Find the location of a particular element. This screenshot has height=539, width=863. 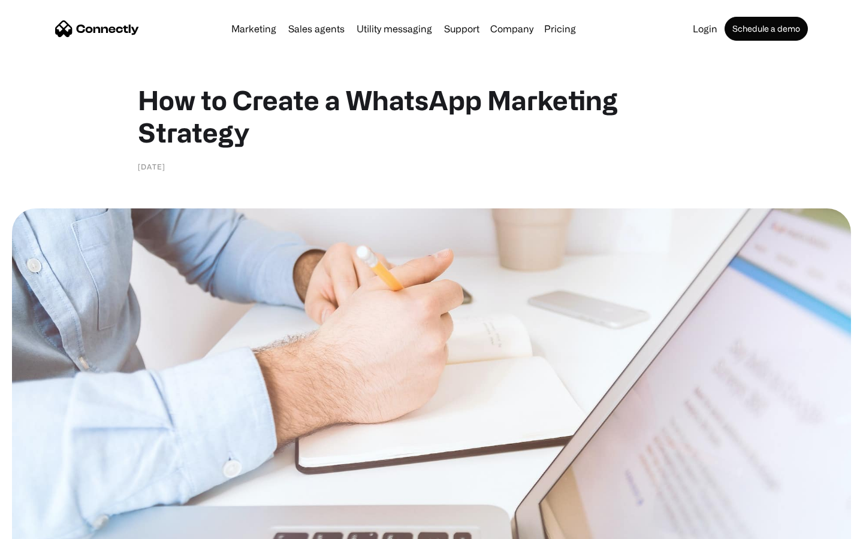

a: Sales agents is located at coordinates (316, 29).